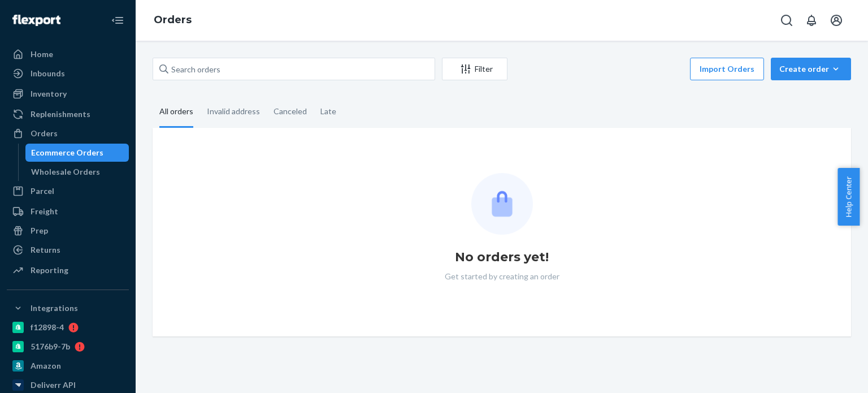 This screenshot has width=868, height=393. I want to click on div: Prep, so click(39, 230).